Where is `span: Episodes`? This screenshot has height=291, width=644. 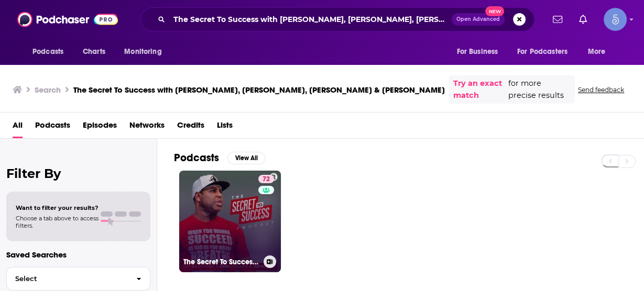 span: Episodes is located at coordinates (100, 127).